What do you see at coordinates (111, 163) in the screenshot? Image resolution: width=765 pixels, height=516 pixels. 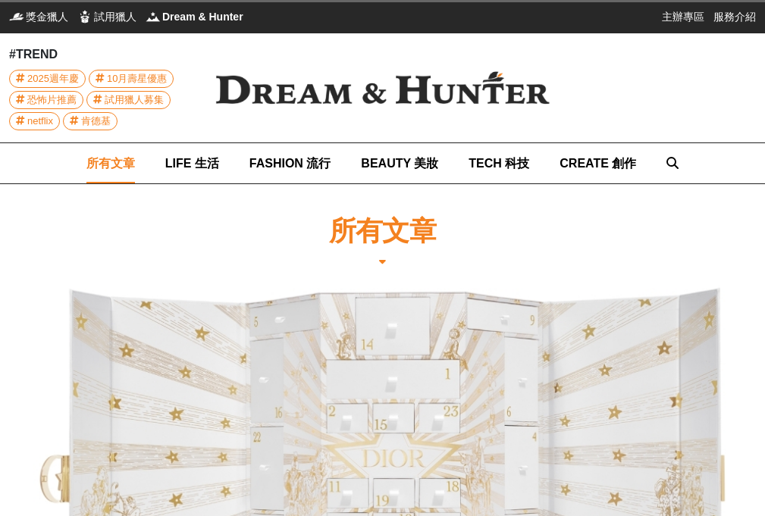 I see `a: 所有文章` at bounding box center [111, 163].